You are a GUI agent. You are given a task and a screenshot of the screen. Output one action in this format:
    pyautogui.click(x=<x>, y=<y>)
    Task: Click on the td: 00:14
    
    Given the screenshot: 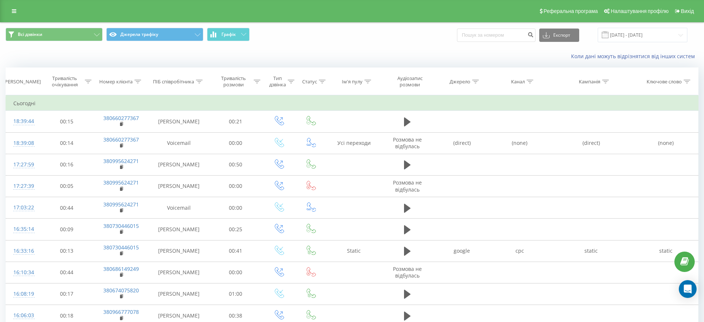 What is the action you would take?
    pyautogui.click(x=67, y=143)
    